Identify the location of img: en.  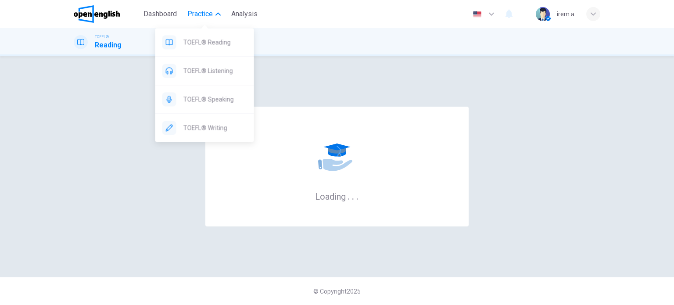
(477, 14).